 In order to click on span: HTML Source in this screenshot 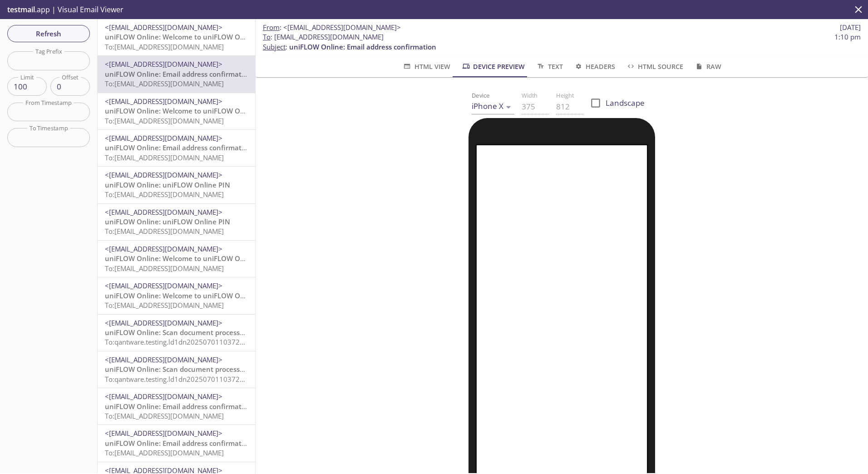, I will do `click(655, 67)`.